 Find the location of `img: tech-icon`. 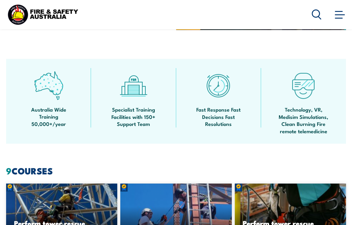

img: tech-icon is located at coordinates (303, 86).